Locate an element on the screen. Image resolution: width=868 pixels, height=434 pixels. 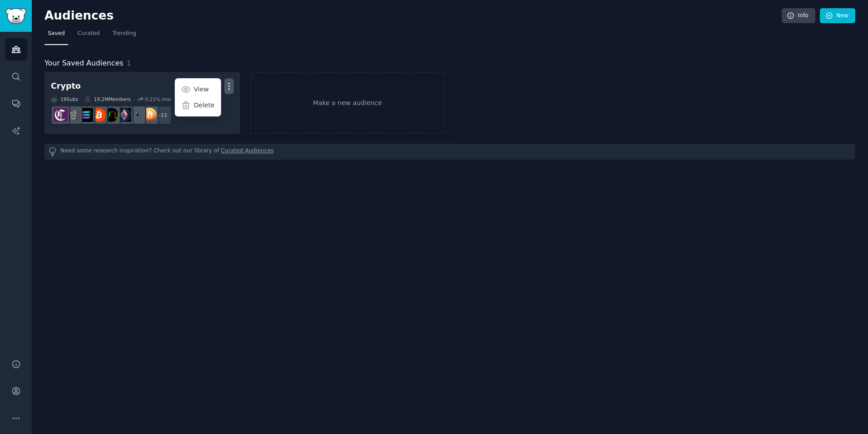
img: Bitcoin is located at coordinates (150, 115).